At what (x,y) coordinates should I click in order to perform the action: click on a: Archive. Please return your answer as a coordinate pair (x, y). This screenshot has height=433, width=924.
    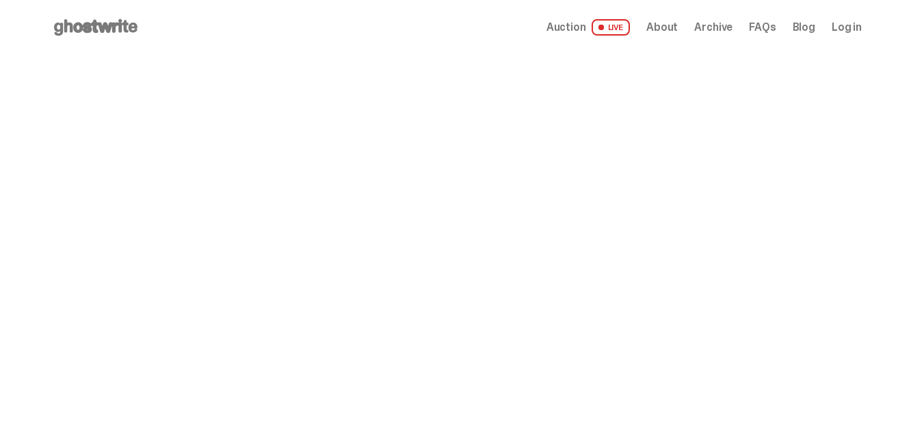
    Looking at the image, I should click on (714, 27).